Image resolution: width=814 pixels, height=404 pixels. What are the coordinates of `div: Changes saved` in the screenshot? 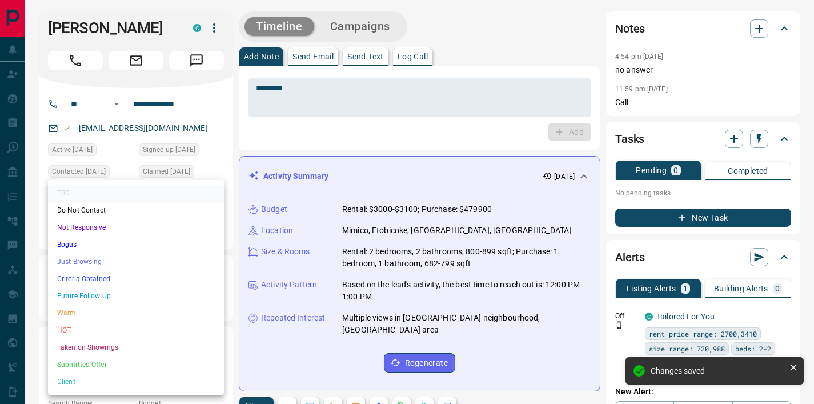 It's located at (717, 371).